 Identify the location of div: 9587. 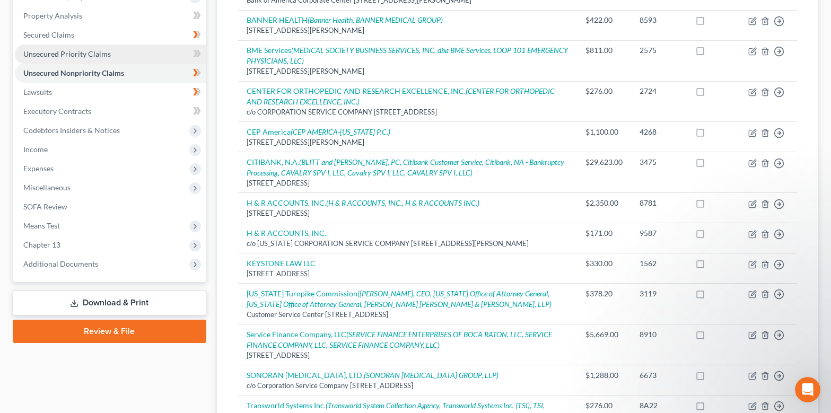
(659, 233).